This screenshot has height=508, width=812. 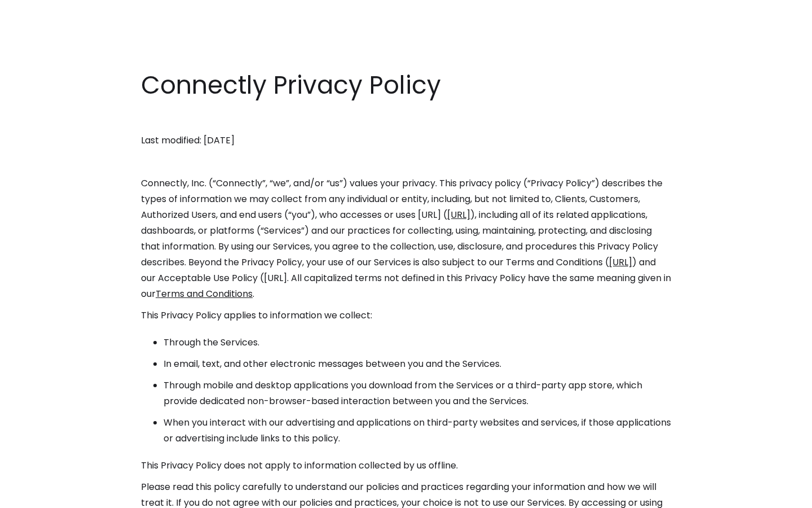 What do you see at coordinates (406, 466) in the screenshot?
I see `p: This Privacy Policy does not apply to information collected by us offline.` at bounding box center [406, 466].